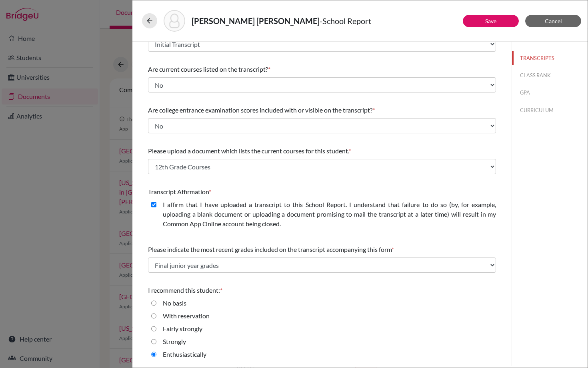 The width and height of the screenshot is (588, 368). Describe the element at coordinates (260, 110) in the screenshot. I see `span: Are college entrance examination scores included with or visible on the transcript?` at that location.